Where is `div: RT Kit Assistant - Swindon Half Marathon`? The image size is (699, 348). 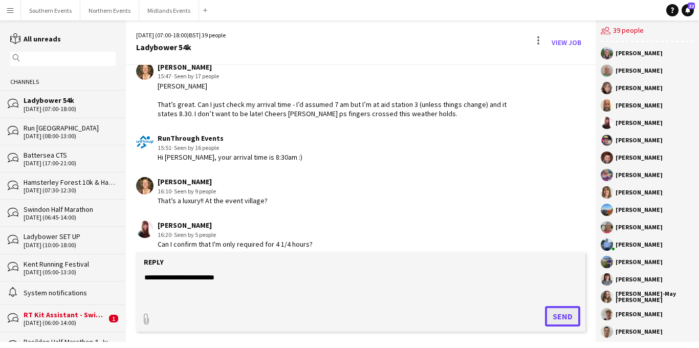 div: RT Kit Assistant - Swindon Half Marathon is located at coordinates (65, 315).